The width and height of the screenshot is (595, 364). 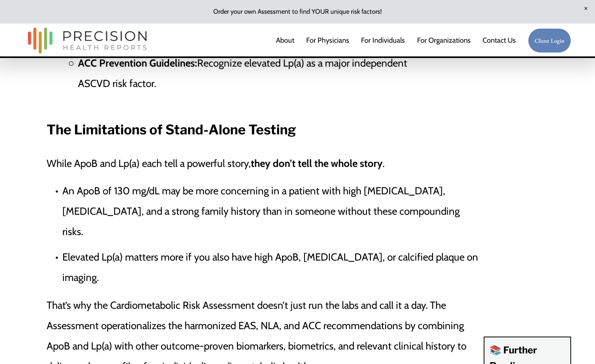 I want to click on span: For Organizations, so click(x=444, y=41).